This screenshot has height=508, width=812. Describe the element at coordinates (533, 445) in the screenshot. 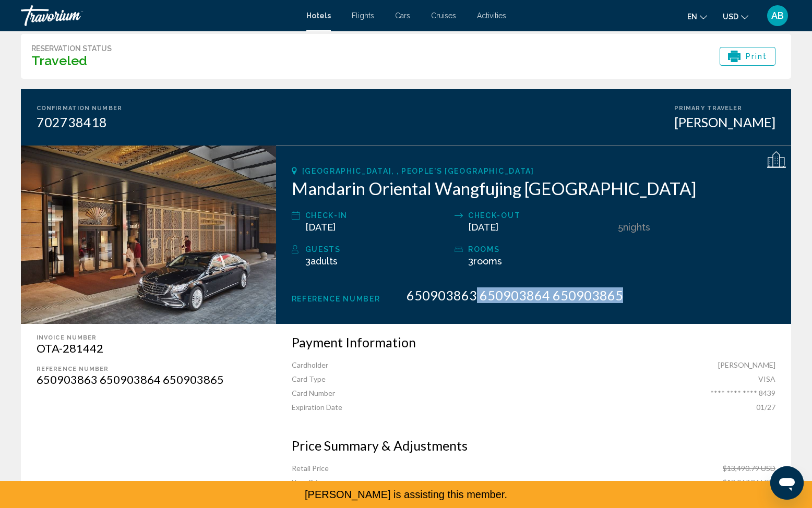

I see `h3: Price Summary & Adjustments` at that location.